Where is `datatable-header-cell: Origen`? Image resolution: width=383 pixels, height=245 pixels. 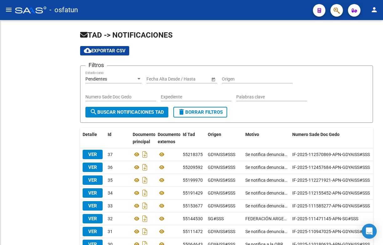 datatable-header-cell: Origen is located at coordinates (224, 138).